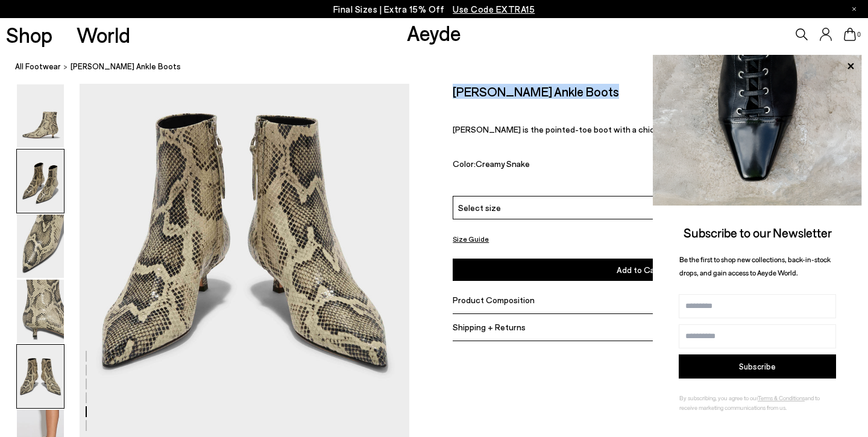  Describe the element at coordinates (494, 299) in the screenshot. I see `span: Product Composition` at that location.